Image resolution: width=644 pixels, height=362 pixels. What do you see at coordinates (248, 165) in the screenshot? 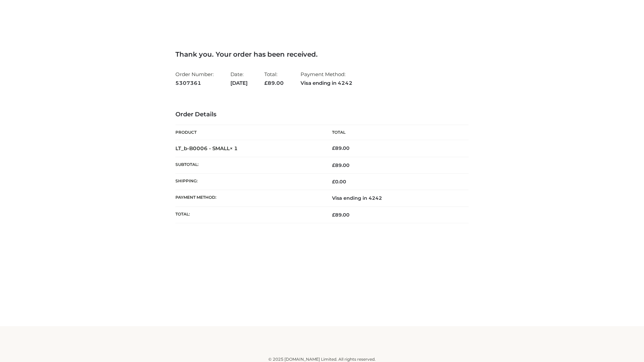
I see `th: Subtotal:` at bounding box center [248, 165].